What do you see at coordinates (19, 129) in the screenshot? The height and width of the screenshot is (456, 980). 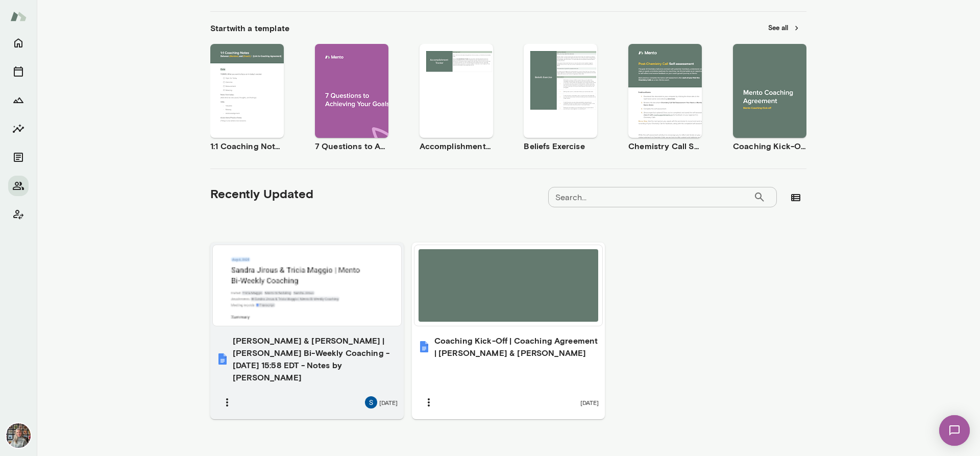 I see `button: Insights` at bounding box center [19, 129].